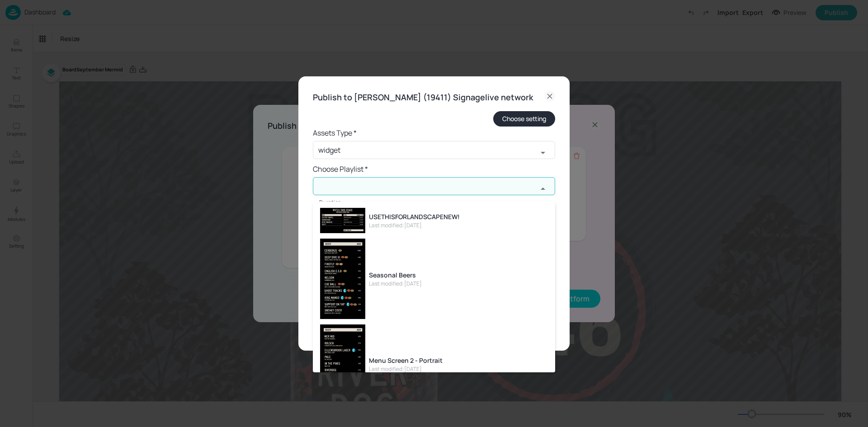  What do you see at coordinates (414, 217) in the screenshot?
I see `div: USETHISFORLANDSCAPENEW!` at bounding box center [414, 217].